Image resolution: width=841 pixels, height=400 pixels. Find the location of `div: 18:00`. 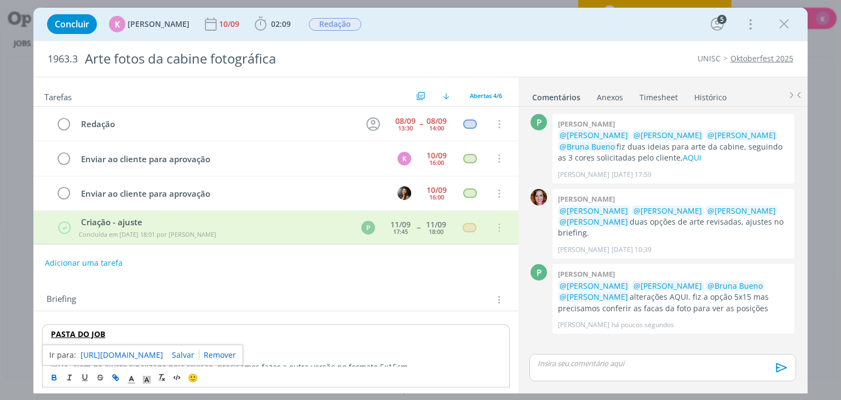

div: 18:00 is located at coordinates (436, 231).